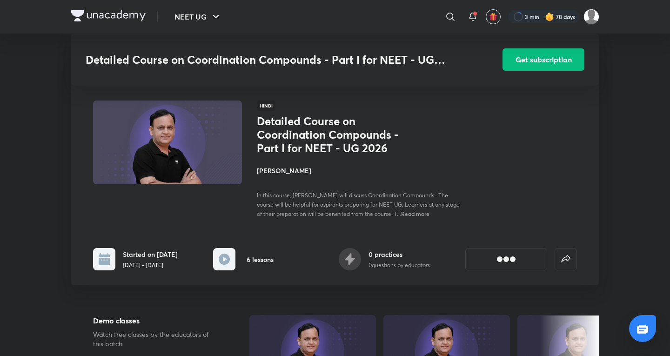  Describe the element at coordinates (493, 17) in the screenshot. I see `img: avatar` at that location.